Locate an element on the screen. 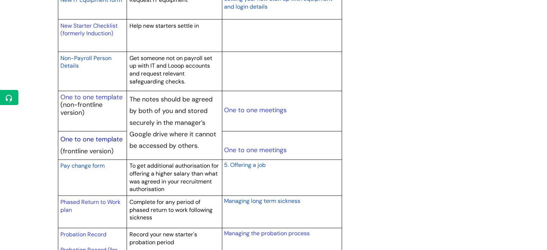 The width and height of the screenshot is (547, 250). span: Non-Payroll Person Details is located at coordinates (86, 62).